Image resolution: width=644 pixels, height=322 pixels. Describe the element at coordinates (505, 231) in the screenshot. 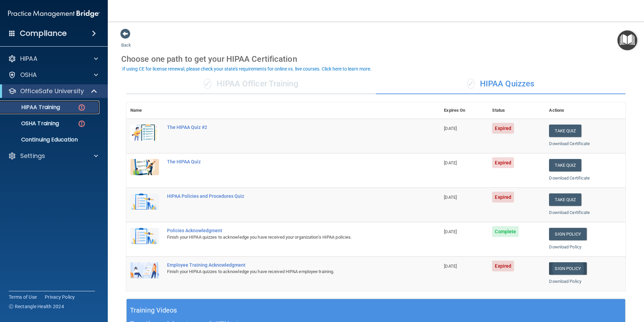

I see `span: Complete` at that location.